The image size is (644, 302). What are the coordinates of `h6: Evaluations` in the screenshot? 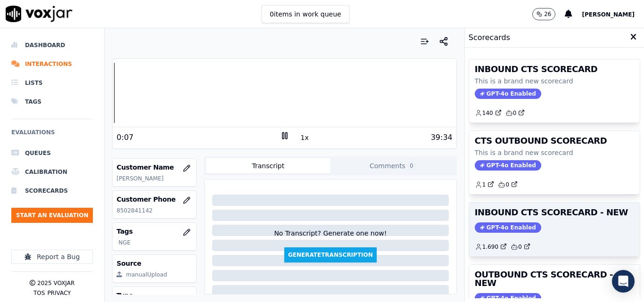 It's located at (52, 135).